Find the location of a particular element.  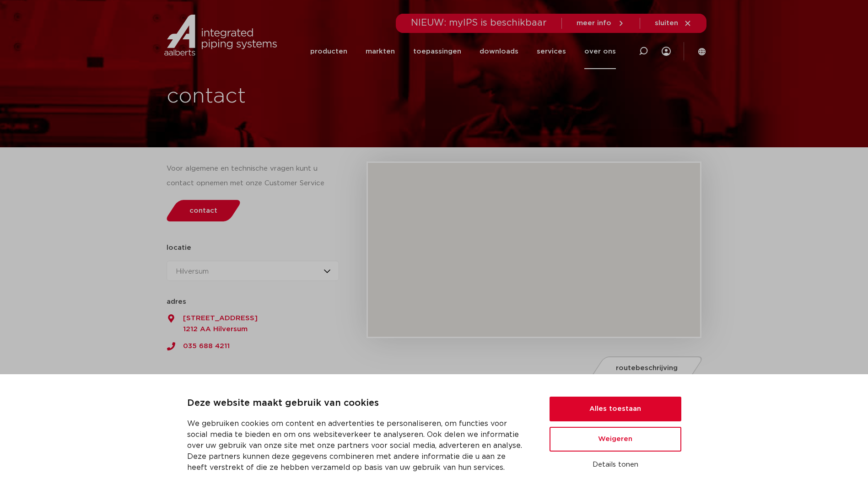

span: contact is located at coordinates (203, 211).